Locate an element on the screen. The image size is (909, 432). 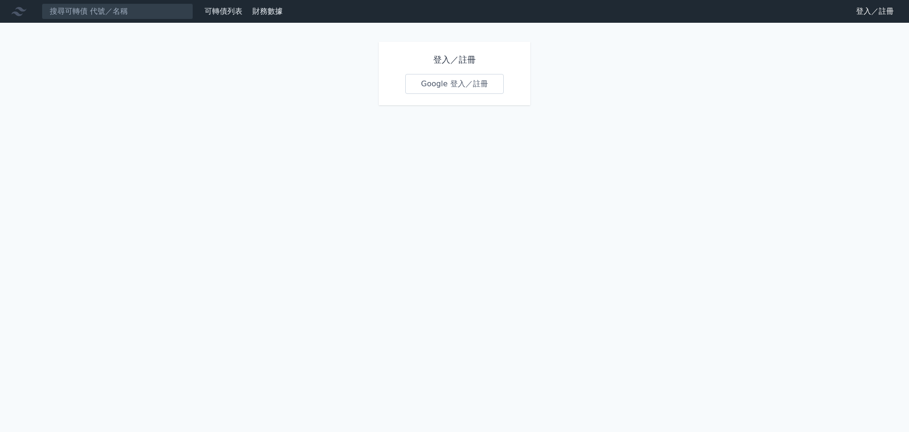
input: 搜尋可轉債 代號／名稱 is located at coordinates (117, 11).